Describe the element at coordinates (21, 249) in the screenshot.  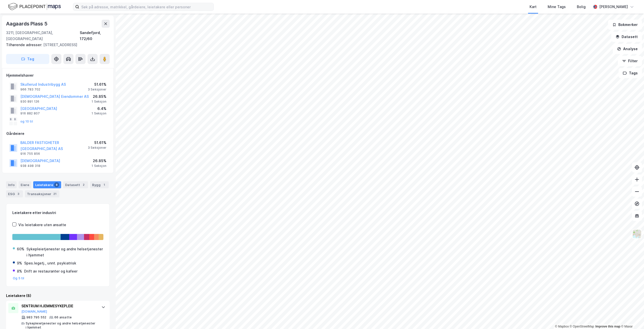
I see `div: 60%` at that location.